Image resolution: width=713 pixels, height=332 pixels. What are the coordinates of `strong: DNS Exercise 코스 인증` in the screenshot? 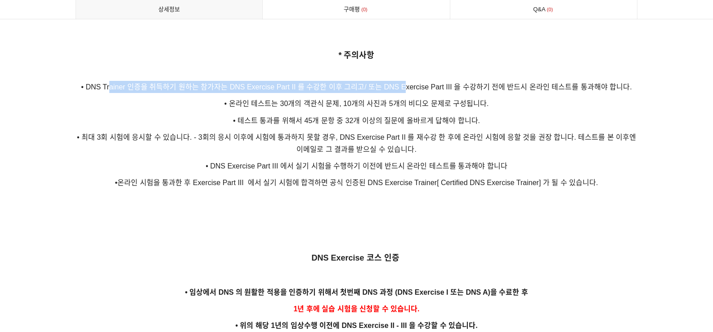 It's located at (355, 258).